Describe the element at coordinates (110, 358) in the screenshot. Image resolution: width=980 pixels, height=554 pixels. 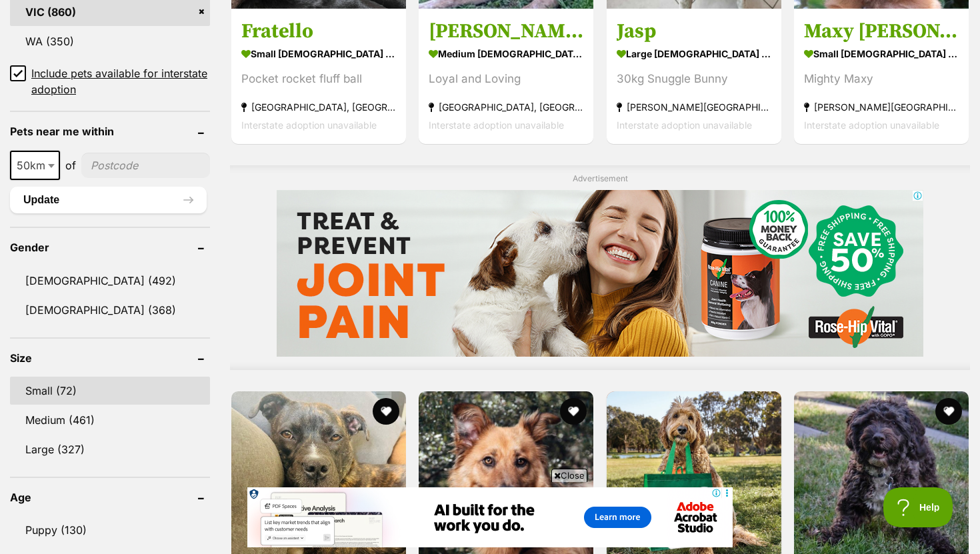
I see `header: Size` at that location.